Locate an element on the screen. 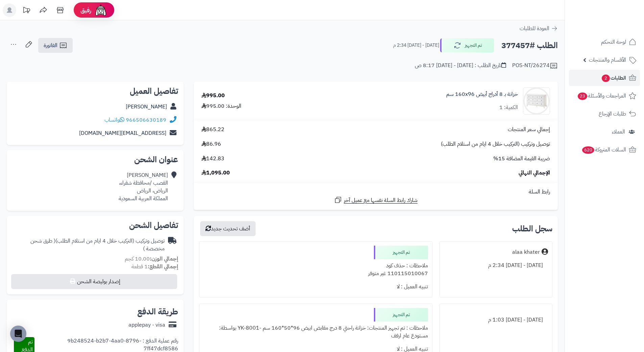  a: خزانة بـ 8 أدراج أبيض ‎160x96 سم‏ is located at coordinates (482, 94).